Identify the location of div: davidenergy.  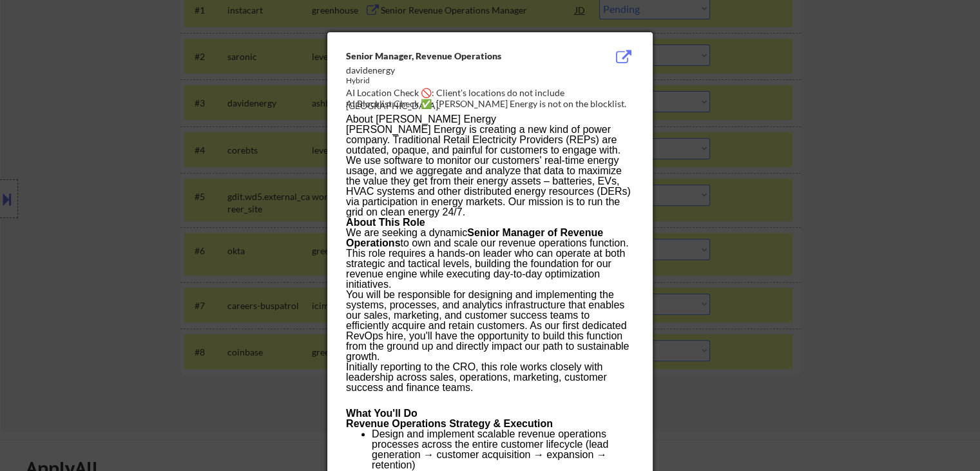
(458, 71).